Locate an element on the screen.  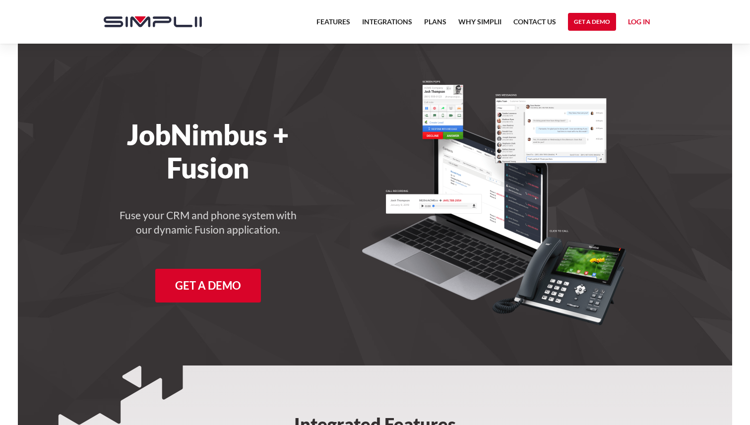
a: Get a Demo is located at coordinates (592, 22).